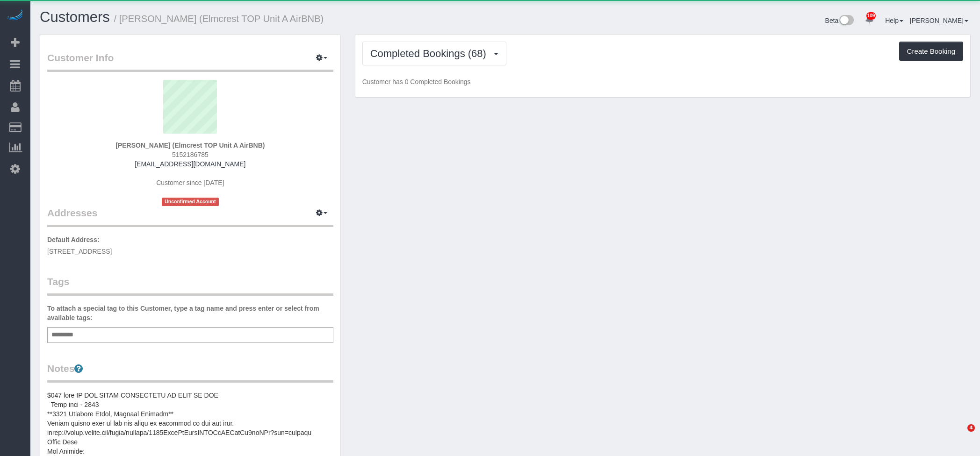 This screenshot has width=980, height=456. I want to click on img: New interface, so click(845, 21).